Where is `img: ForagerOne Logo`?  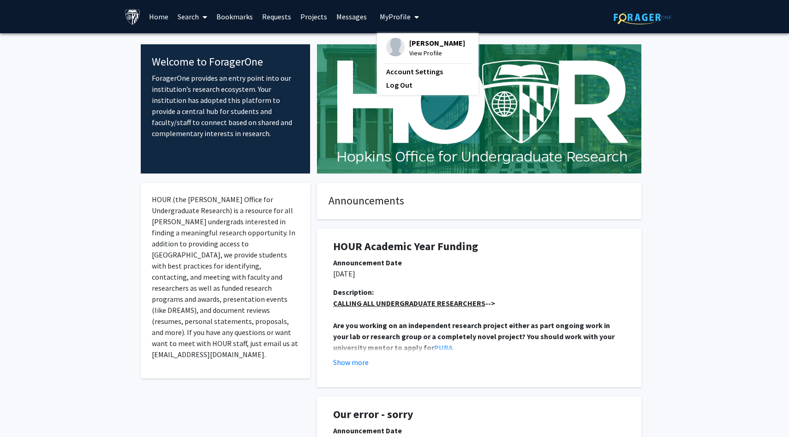 img: ForagerOne Logo is located at coordinates (642, 17).